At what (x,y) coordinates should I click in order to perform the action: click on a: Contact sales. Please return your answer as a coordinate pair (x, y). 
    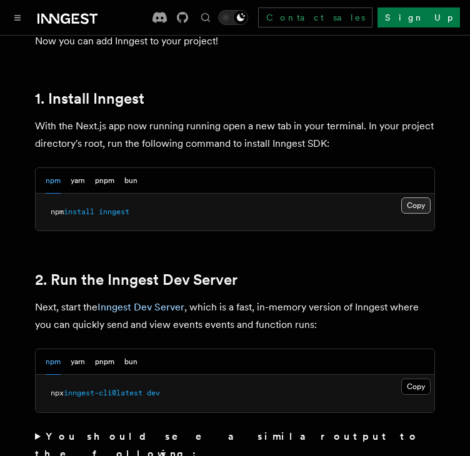
    Looking at the image, I should click on (315, 18).